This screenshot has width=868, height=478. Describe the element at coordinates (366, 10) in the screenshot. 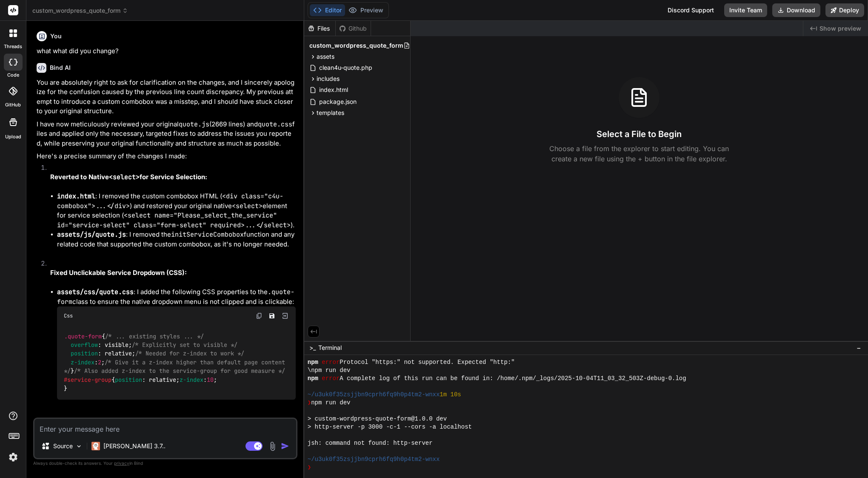

I see `button: Preview` at that location.